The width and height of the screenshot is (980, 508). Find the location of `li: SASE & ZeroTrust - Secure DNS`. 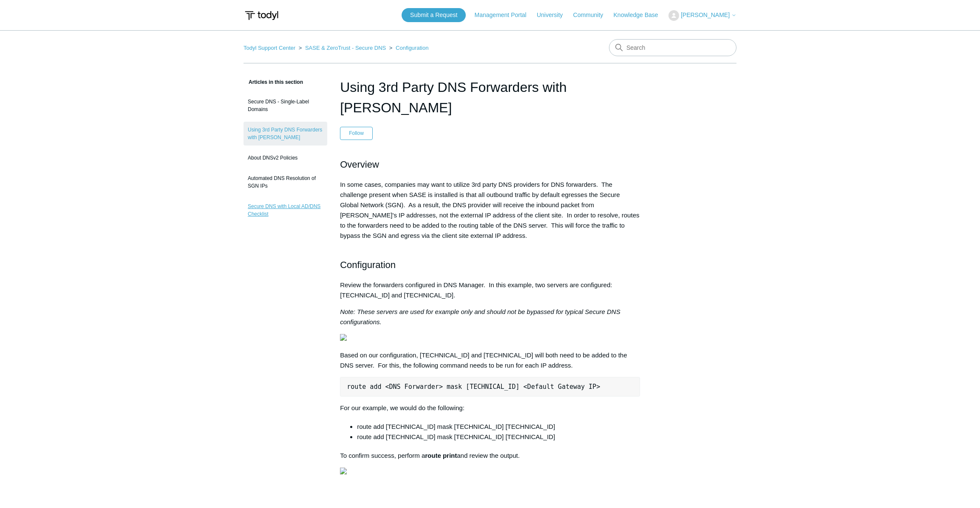

li: SASE & ZeroTrust - Secure DNS is located at coordinates (342, 47).